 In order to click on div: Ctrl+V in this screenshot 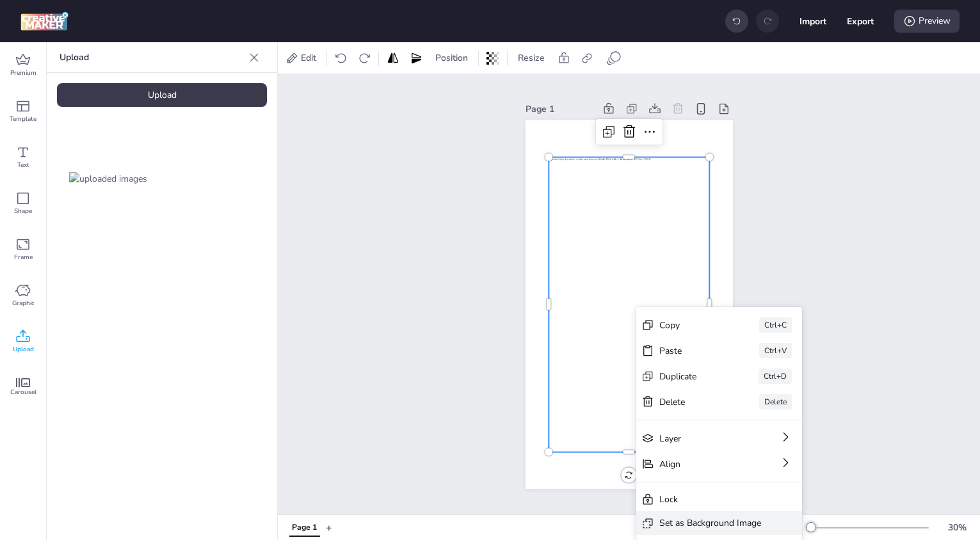, I will do `click(775, 351)`.